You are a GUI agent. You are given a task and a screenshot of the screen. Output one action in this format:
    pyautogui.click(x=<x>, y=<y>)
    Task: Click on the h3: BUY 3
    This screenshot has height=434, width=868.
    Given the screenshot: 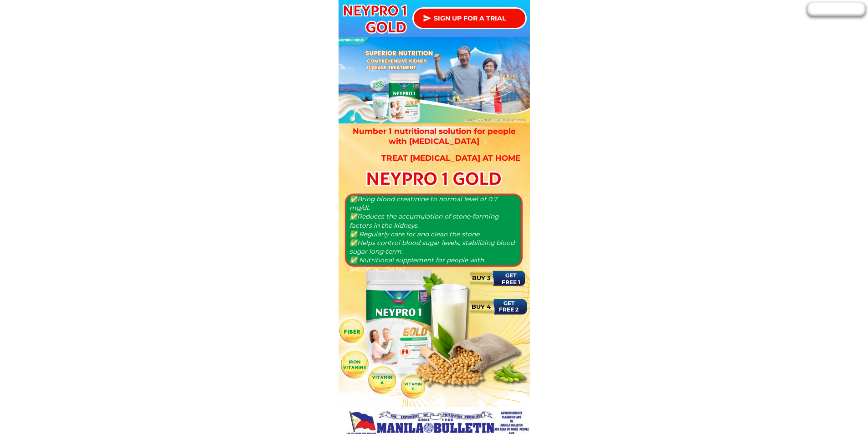 What is the action you would take?
    pyautogui.click(x=481, y=278)
    